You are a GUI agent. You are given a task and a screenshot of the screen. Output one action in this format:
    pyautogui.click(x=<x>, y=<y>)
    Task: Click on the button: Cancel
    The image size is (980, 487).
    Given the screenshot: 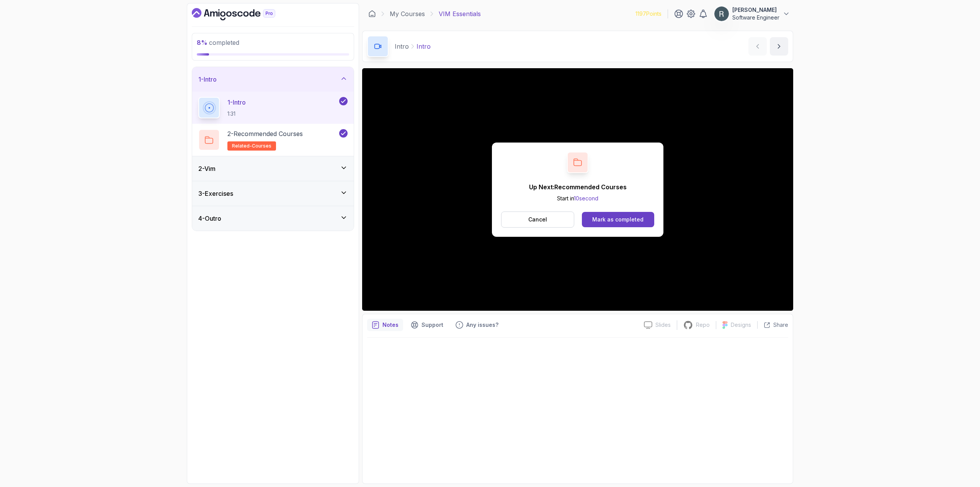 What is the action you would take?
    pyautogui.click(x=538, y=220)
    